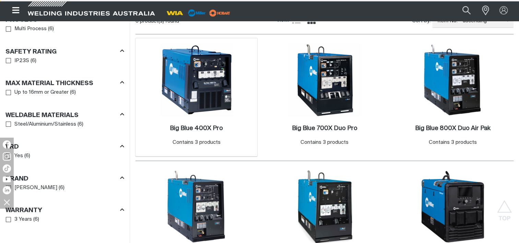  Describe the element at coordinates (7, 168) in the screenshot. I see `img: TikTok` at that location.